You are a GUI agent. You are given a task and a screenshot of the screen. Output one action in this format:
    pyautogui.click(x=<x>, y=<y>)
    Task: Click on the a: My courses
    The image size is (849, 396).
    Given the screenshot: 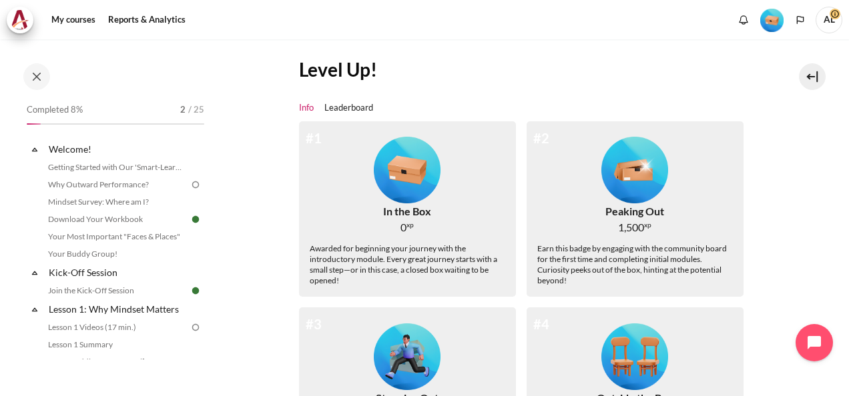 What is the action you would take?
    pyautogui.click(x=73, y=20)
    